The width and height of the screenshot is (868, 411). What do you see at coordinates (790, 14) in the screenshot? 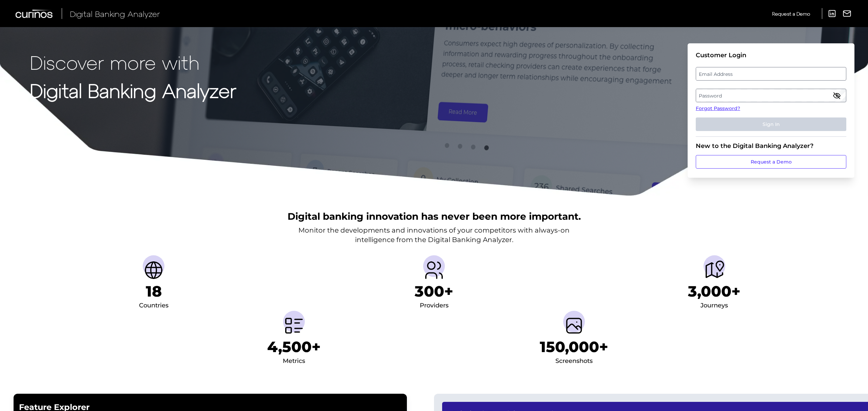
I see `span: Request a Demo` at bounding box center [790, 14].